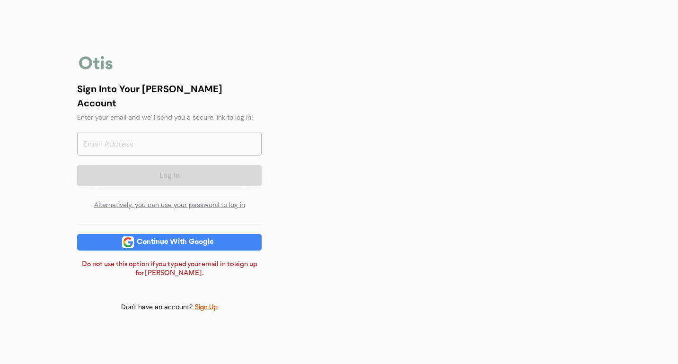 The width and height of the screenshot is (678, 364). What do you see at coordinates (175, 242) in the screenshot?
I see `div: Continue With Google` at bounding box center [175, 242].